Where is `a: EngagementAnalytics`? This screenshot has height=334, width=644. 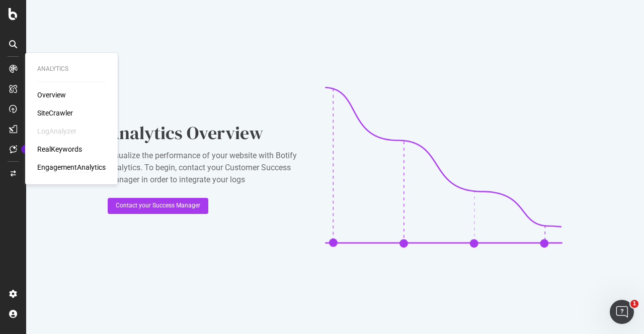 a: EngagementAnalytics is located at coordinates (72, 167).